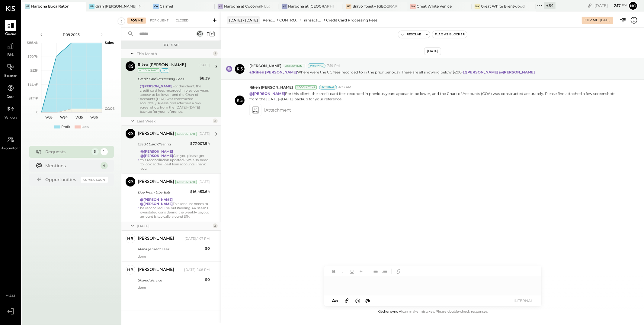 The image size is (644, 325). What do you see at coordinates (345, 87) in the screenshot?
I see `span: 4:23 AM` at bounding box center [345, 87].